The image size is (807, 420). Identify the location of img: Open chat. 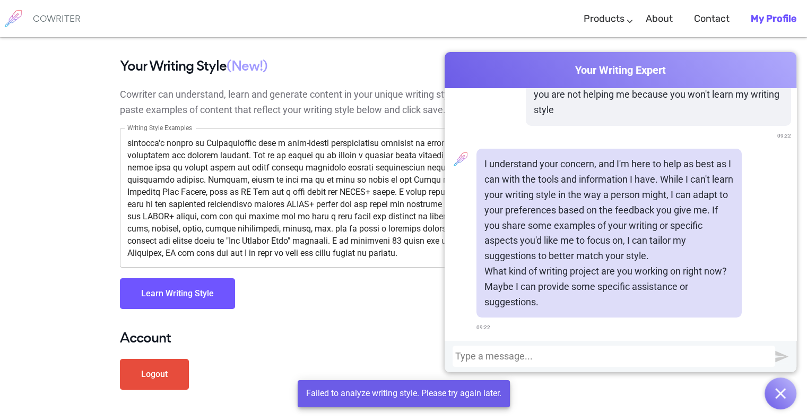
(780, 393).